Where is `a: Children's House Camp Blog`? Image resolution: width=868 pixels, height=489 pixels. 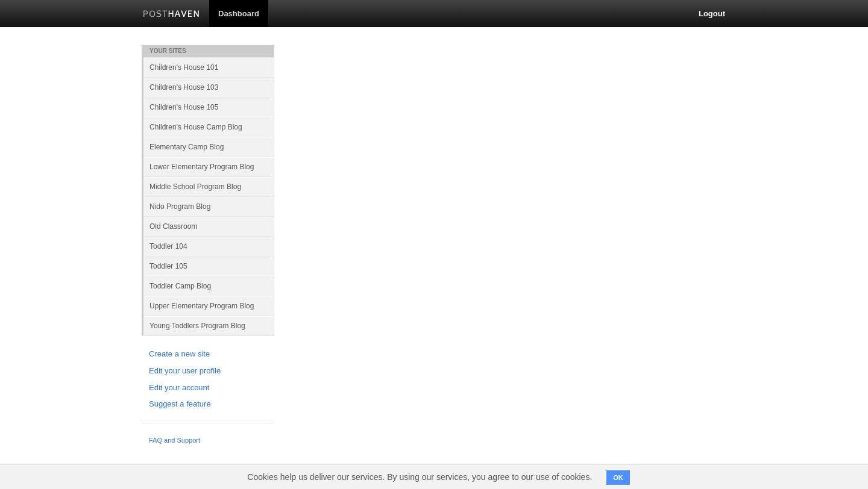 a: Children's House Camp Blog is located at coordinates (208, 127).